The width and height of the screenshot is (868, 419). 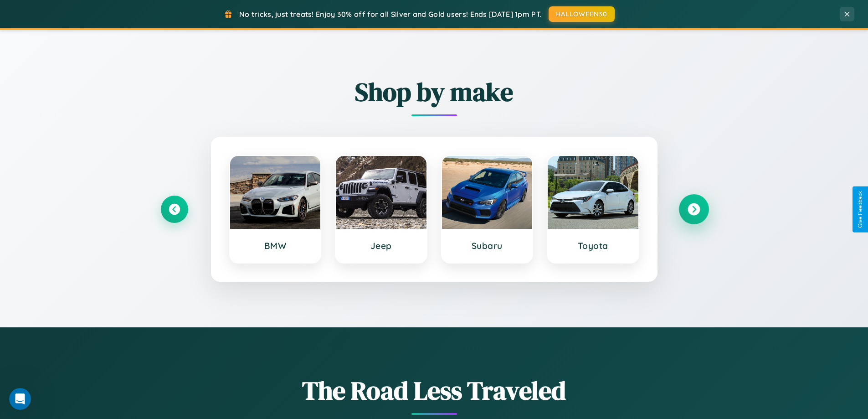 I want to click on h3: BMW, so click(x=275, y=246).